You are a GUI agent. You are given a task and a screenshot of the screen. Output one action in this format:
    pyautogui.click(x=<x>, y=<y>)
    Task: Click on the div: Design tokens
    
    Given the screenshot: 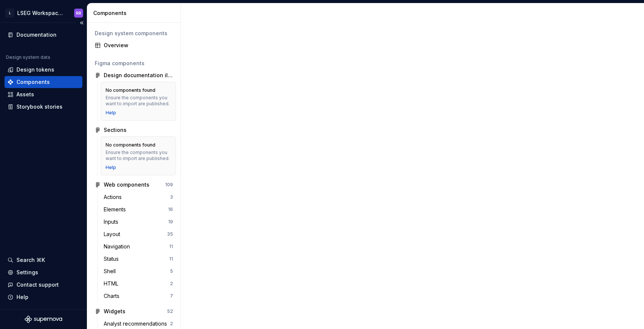 What is the action you would take?
    pyautogui.click(x=35, y=69)
    